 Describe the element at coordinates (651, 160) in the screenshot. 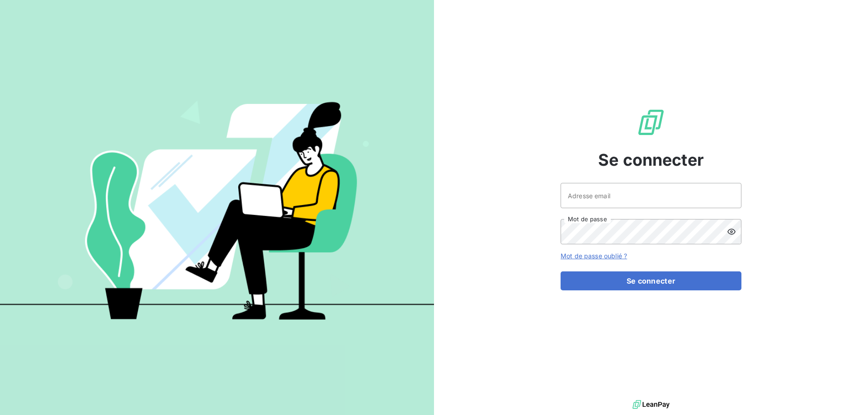

I see `span: Se connecter` at that location.